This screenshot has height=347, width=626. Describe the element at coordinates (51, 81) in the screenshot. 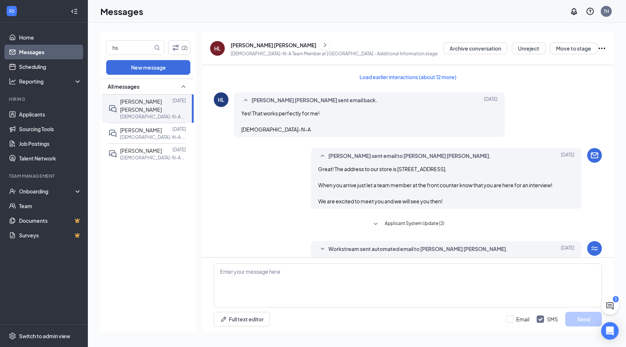

I see `div: Reporting` at that location.